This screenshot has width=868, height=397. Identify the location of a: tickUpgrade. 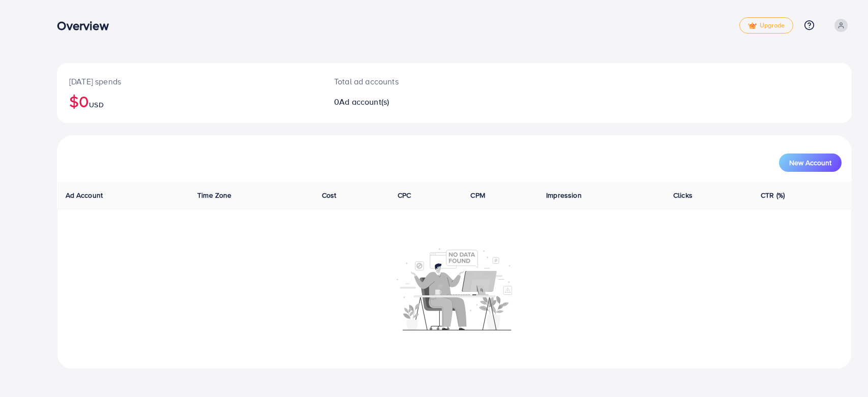
(766, 25).